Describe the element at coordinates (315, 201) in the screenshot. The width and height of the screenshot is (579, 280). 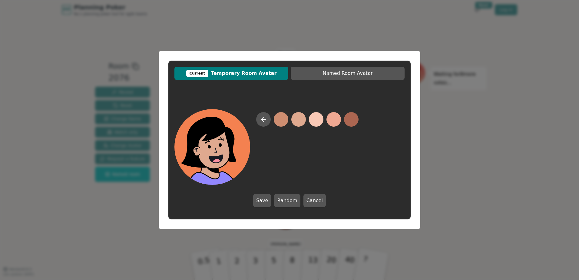
I see `button: Cancel` at that location.